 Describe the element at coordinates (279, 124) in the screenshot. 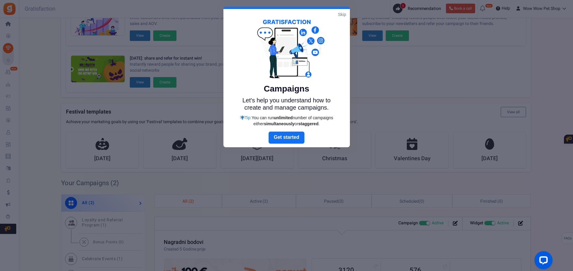

I see `strong: simultaneously` at that location.